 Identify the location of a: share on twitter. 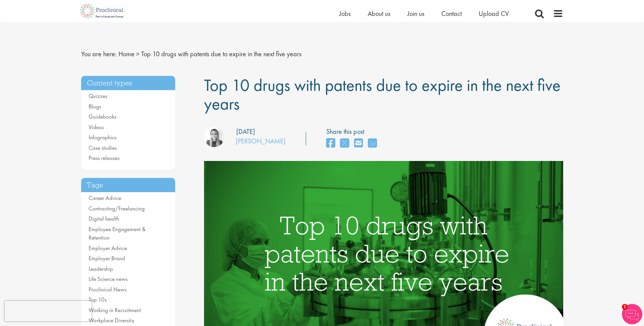
(345, 143).